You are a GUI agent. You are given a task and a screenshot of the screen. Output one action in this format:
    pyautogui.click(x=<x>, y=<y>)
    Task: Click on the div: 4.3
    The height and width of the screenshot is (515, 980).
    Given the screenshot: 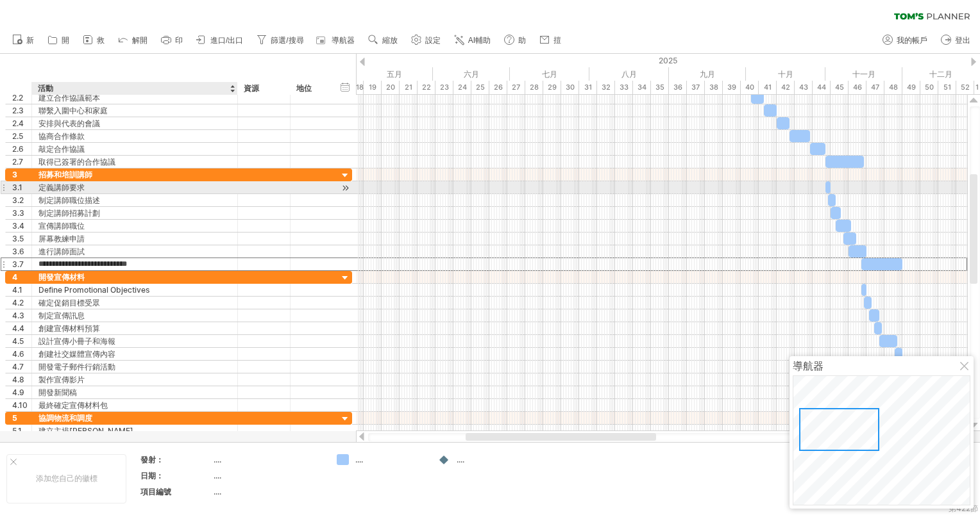 What is the action you would take?
    pyautogui.click(x=21, y=316)
    